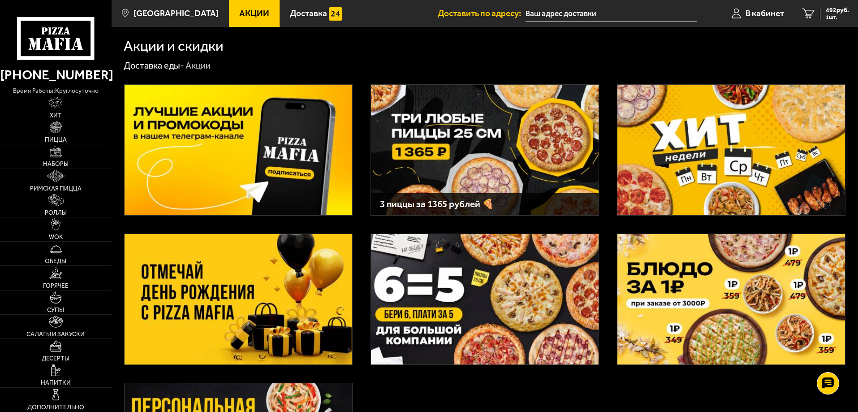 The width and height of the screenshot is (858, 412). I want to click on span: Роллы, so click(56, 213).